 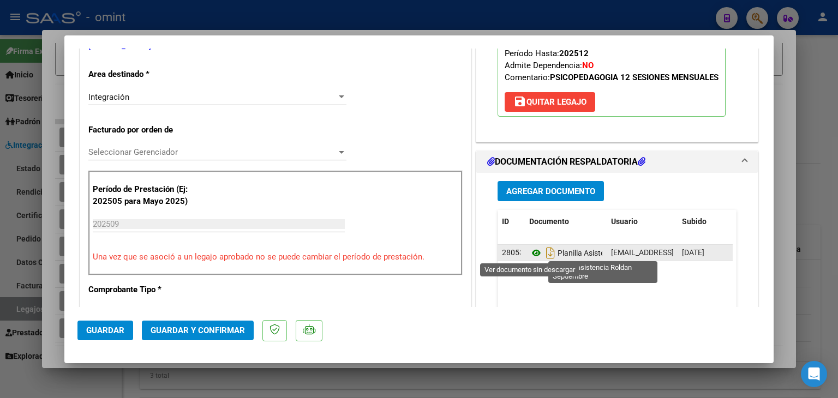 What do you see at coordinates (606, 253) in the screenshot?
I see `span: Planilla Asistencia Roldan Septiembre` at bounding box center [606, 253].